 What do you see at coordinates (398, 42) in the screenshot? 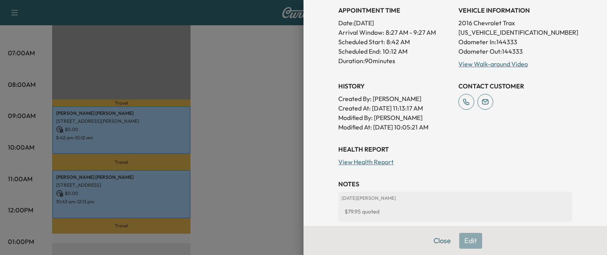
I see `p: 8:42 AM` at bounding box center [398, 42].